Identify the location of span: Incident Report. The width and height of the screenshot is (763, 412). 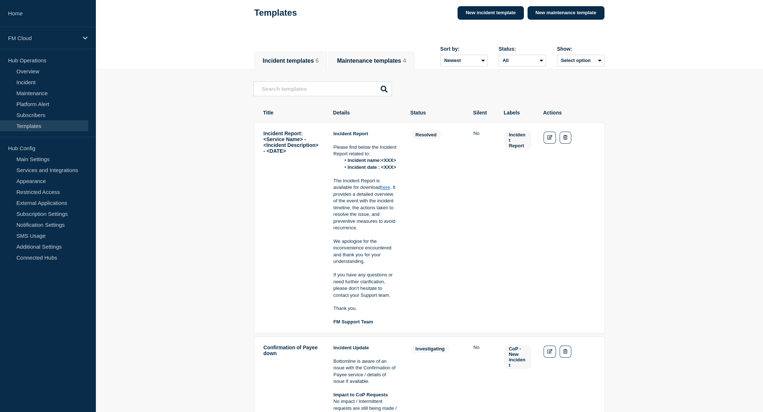
(518, 140).